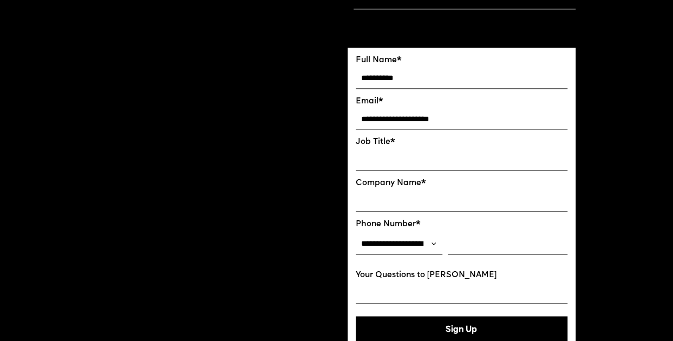 This screenshot has width=673, height=341. I want to click on label: Job Title, so click(462, 142).